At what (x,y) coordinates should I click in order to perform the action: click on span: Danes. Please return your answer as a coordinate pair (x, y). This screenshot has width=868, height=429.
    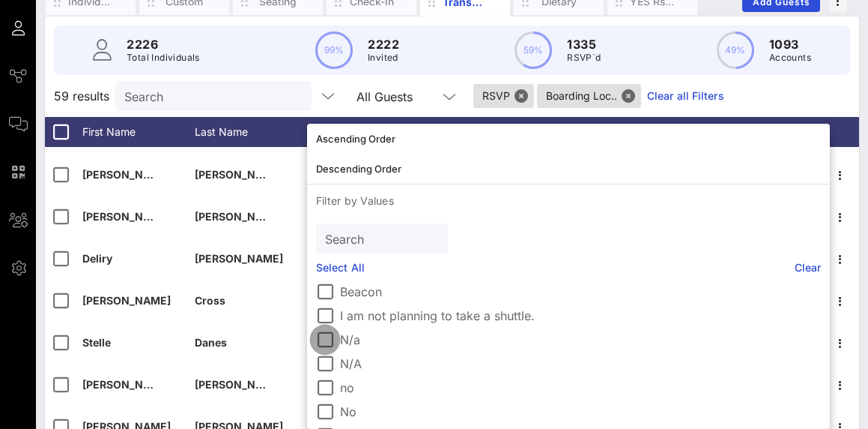
    Looking at the image, I should click on (210, 342).